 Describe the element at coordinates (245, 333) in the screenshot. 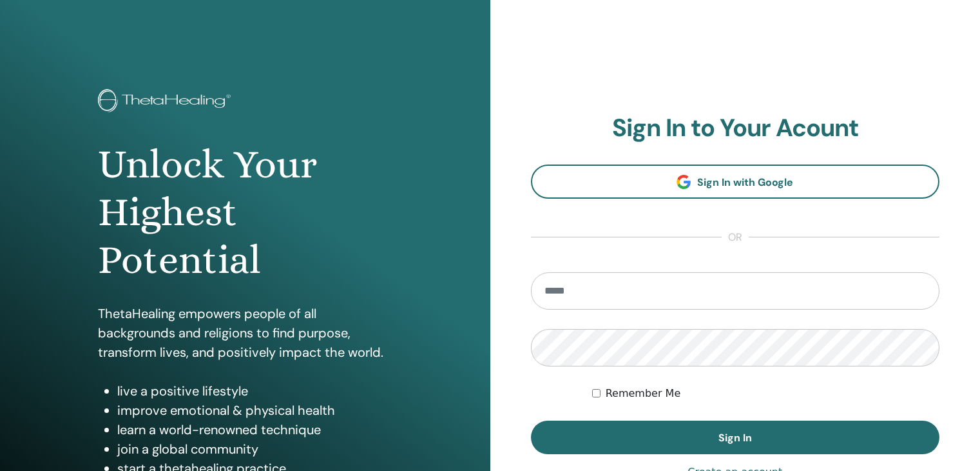

I see `p: ThetaHealing empowers people of all backgrounds and religions to find purpose, transform lives, a...` at that location.